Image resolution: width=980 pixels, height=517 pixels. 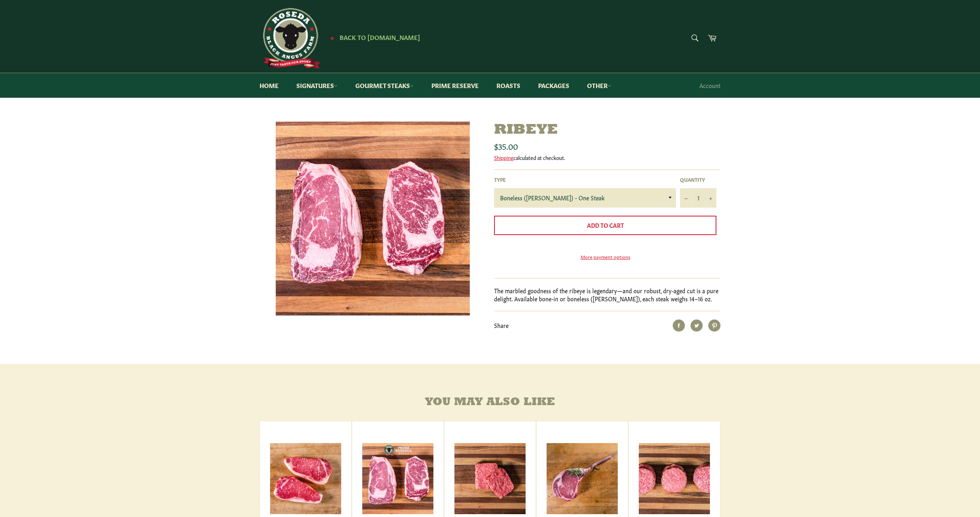 What do you see at coordinates (373, 218) in the screenshot?
I see `img: Ribeye` at bounding box center [373, 218].